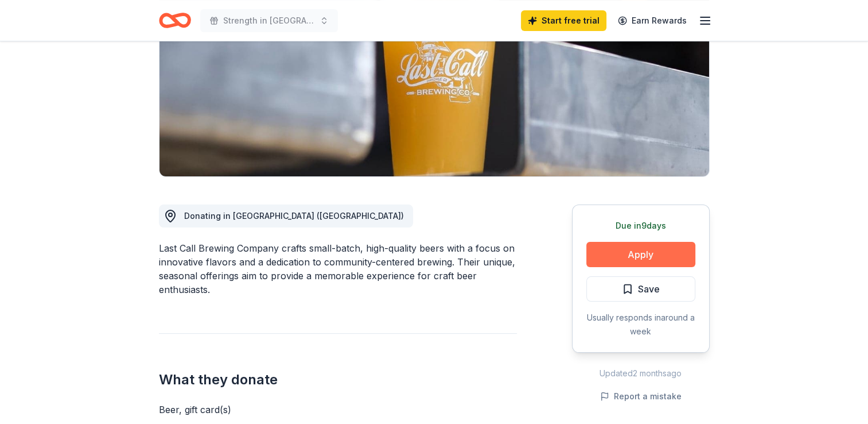  Describe the element at coordinates (641, 374) in the screenshot. I see `div: Updated 2 months ago` at that location.